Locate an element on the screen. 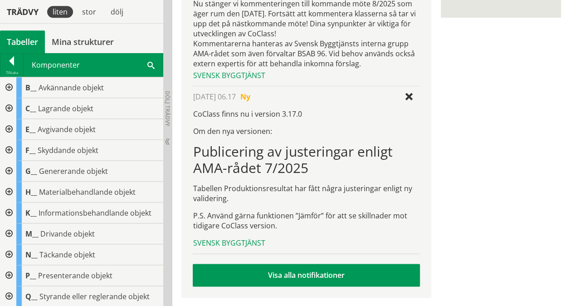 This screenshot has width=570, height=306. a: Visa alla notifikationer is located at coordinates (306, 275).